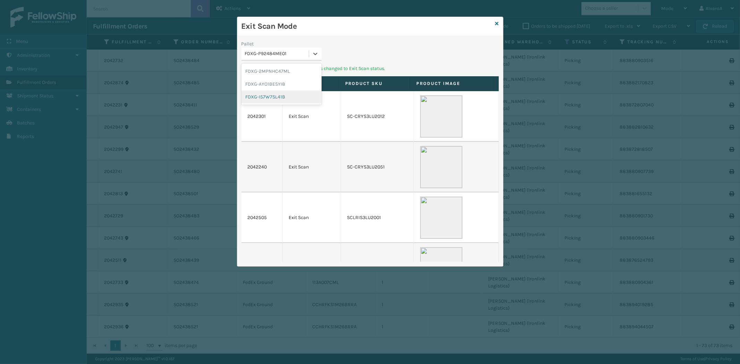 This screenshot has width=740, height=364. I want to click on label: Pallet, so click(248, 44).